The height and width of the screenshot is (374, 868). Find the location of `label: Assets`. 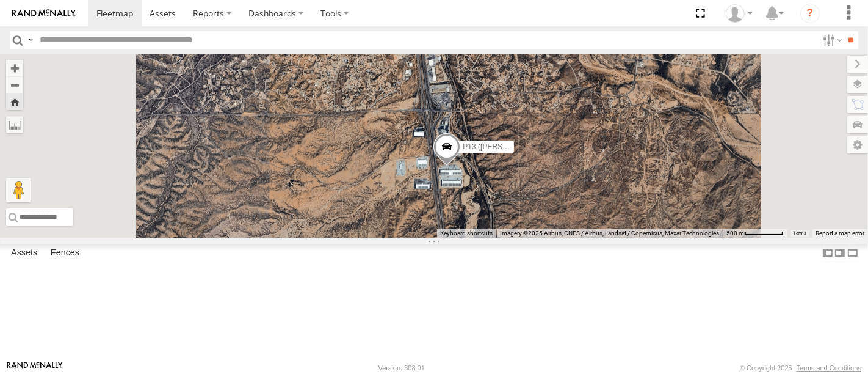

label: Assets is located at coordinates (24, 253).